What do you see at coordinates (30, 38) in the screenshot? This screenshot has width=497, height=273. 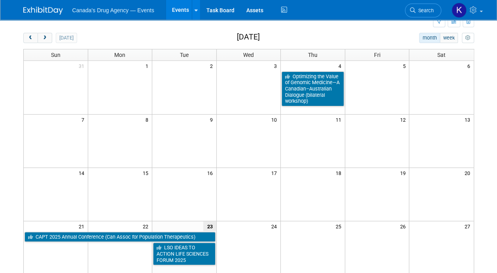 I see `button: prev` at bounding box center [30, 38].